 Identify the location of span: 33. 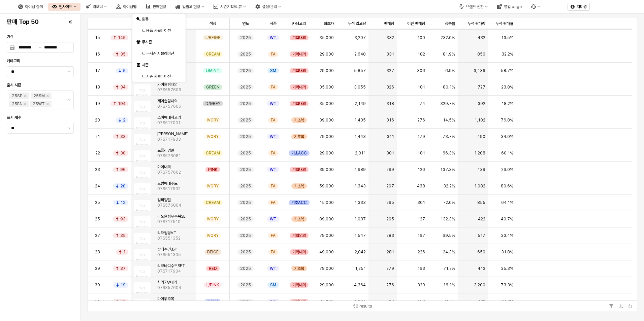
(108, 137).